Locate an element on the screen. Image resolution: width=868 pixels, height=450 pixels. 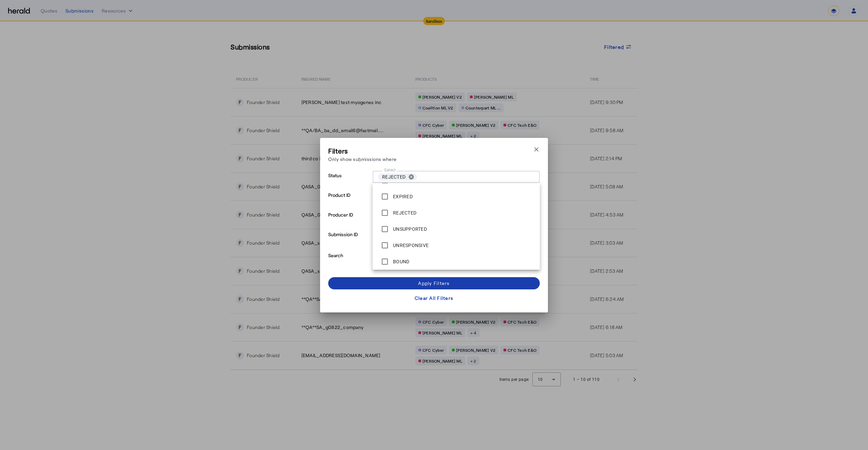
mat-label: Select is located at coordinates (390, 170).